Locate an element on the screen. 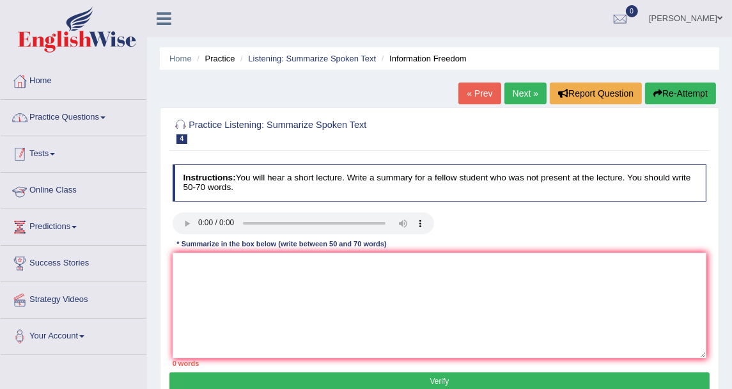 The width and height of the screenshot is (732, 389). button: Report Question is located at coordinates (596, 93).